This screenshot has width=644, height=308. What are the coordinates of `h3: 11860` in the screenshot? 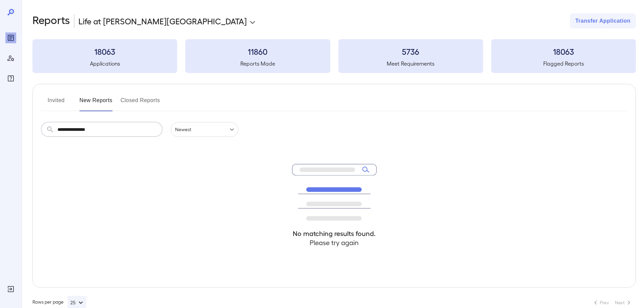 It's located at (257, 51).